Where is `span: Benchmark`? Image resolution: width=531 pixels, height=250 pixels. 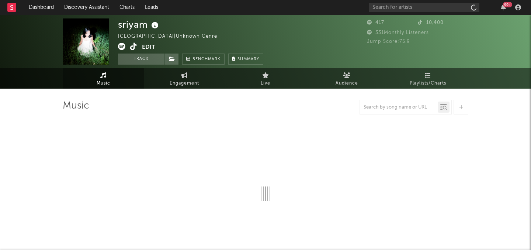 span: Benchmark is located at coordinates (207, 59).